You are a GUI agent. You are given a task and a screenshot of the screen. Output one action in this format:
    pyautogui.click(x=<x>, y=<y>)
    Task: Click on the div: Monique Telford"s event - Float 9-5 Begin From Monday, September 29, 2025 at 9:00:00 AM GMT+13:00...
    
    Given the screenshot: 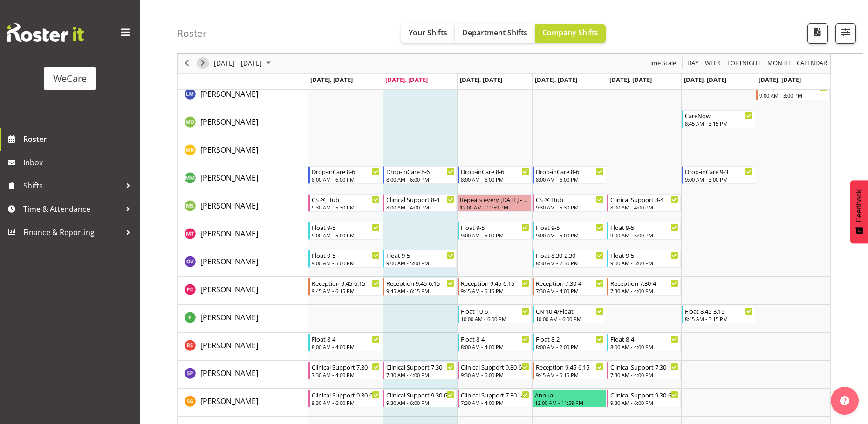 What is the action you would take?
    pyautogui.click(x=345, y=231)
    